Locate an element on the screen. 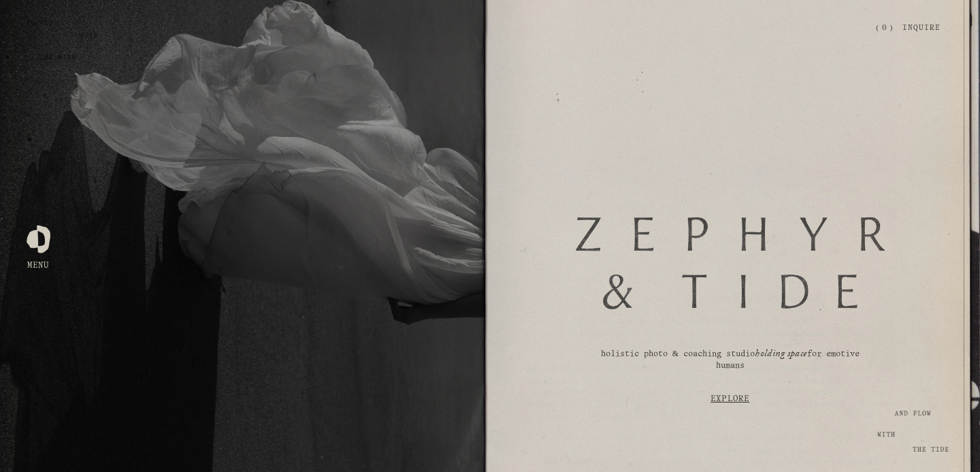  span: 0 is located at coordinates (885, 28).